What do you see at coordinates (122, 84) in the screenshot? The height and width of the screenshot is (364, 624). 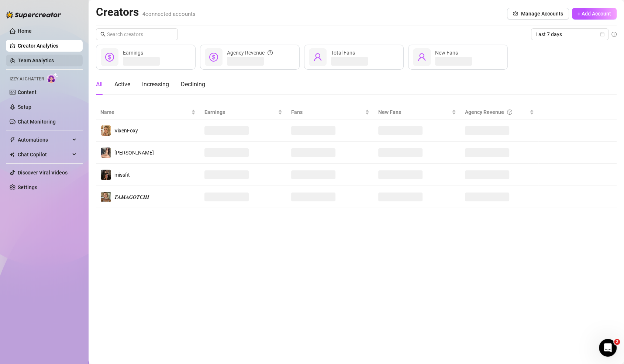 I see `div: Active` at bounding box center [122, 84].